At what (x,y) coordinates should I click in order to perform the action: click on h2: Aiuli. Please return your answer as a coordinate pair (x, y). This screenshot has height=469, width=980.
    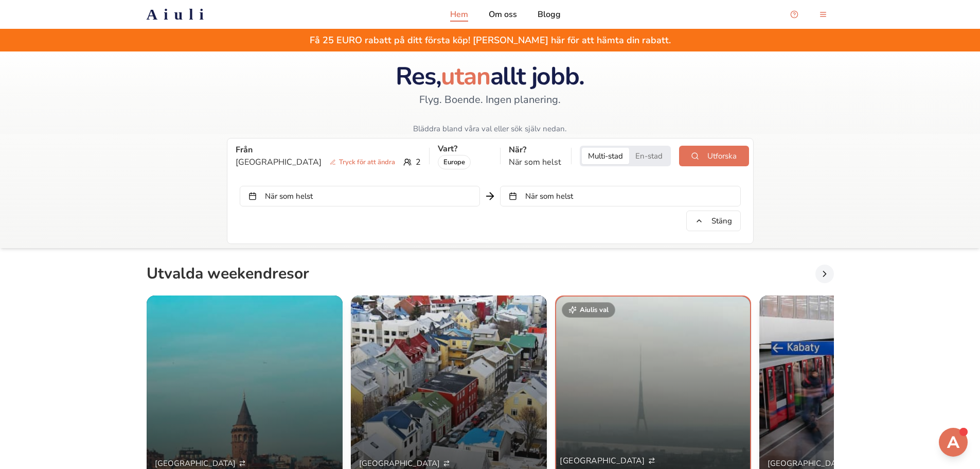
    Looking at the image, I should click on (178, 15).